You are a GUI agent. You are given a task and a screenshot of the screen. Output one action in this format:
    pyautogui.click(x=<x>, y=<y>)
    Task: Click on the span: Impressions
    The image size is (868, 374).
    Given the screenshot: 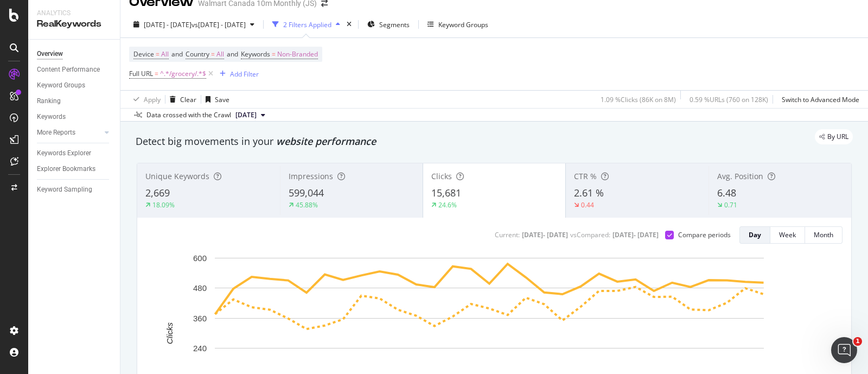 What is the action you would take?
    pyautogui.click(x=311, y=176)
    